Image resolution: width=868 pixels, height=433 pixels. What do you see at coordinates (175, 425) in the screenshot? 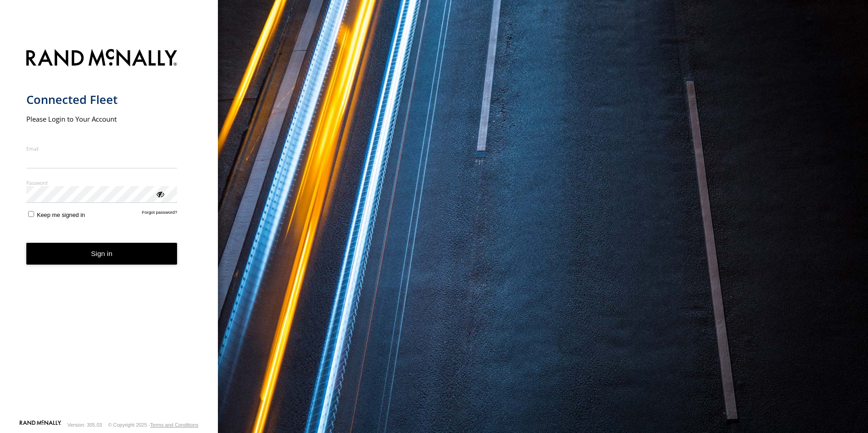
I see `a: Terms and Conditions` at bounding box center [175, 425].